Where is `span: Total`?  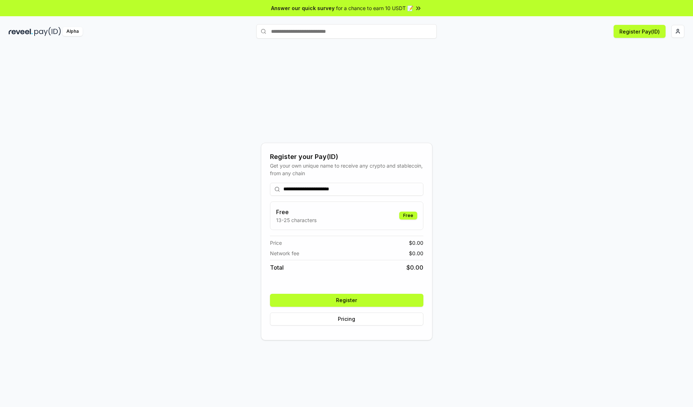
span: Total is located at coordinates (277, 268).